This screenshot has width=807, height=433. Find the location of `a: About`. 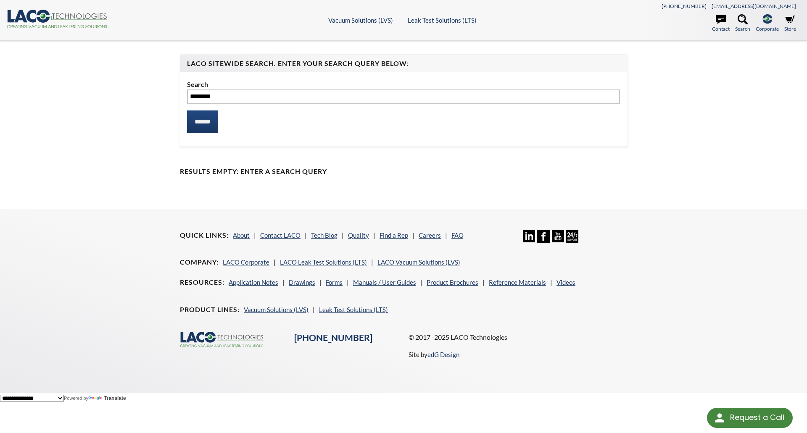

a: About is located at coordinates (241, 235).